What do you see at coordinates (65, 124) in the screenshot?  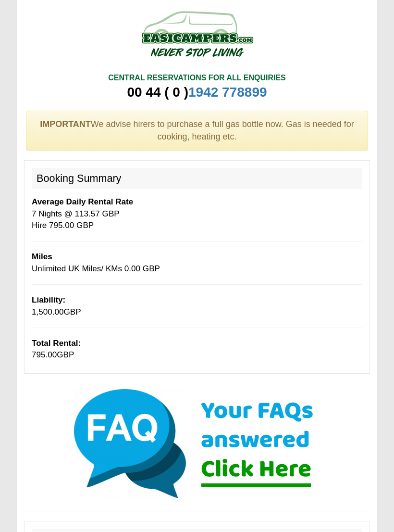 I see `strong: IMPORTANT` at bounding box center [65, 124].